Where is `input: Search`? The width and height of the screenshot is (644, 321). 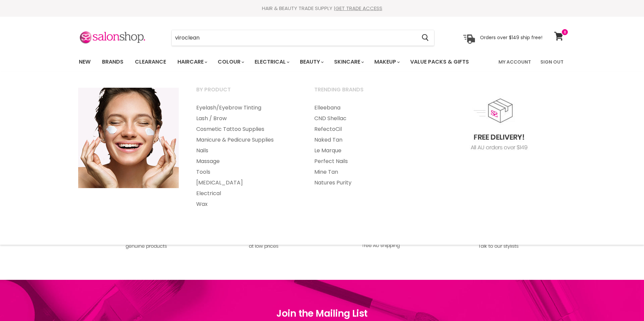
input: Search is located at coordinates (294, 38).